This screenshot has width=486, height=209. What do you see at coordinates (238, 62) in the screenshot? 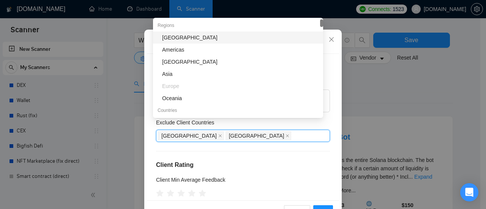
I see `div: Antarctica` at bounding box center [238, 62].